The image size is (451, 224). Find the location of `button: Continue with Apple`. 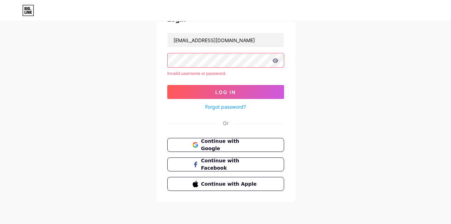

button: Continue with Apple is located at coordinates (226, 184).